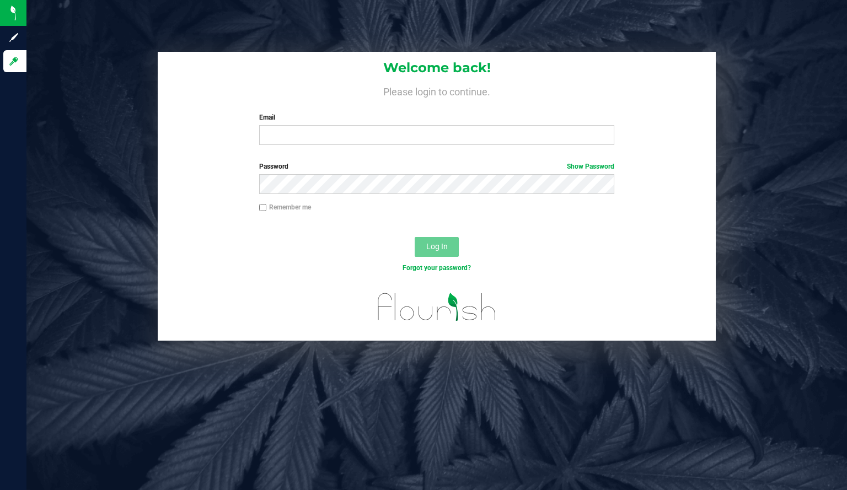  I want to click on label: Email, so click(437, 117).